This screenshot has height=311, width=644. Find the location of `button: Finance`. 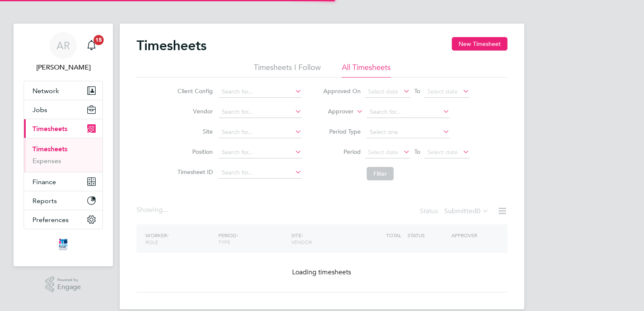

button: Finance is located at coordinates (63, 182).